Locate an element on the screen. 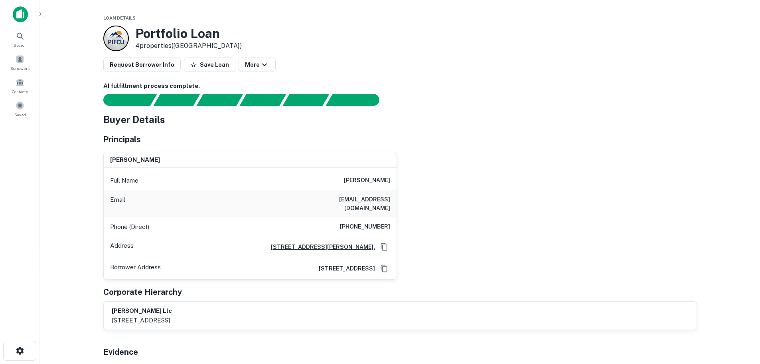 The height and width of the screenshot is (364, 760). h3: Portfolio Loan is located at coordinates (188, 34).